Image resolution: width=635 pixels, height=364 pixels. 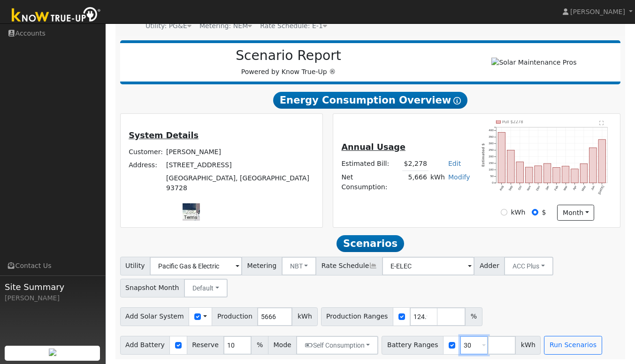 I want to click on td: 5,666, so click(x=415, y=182).